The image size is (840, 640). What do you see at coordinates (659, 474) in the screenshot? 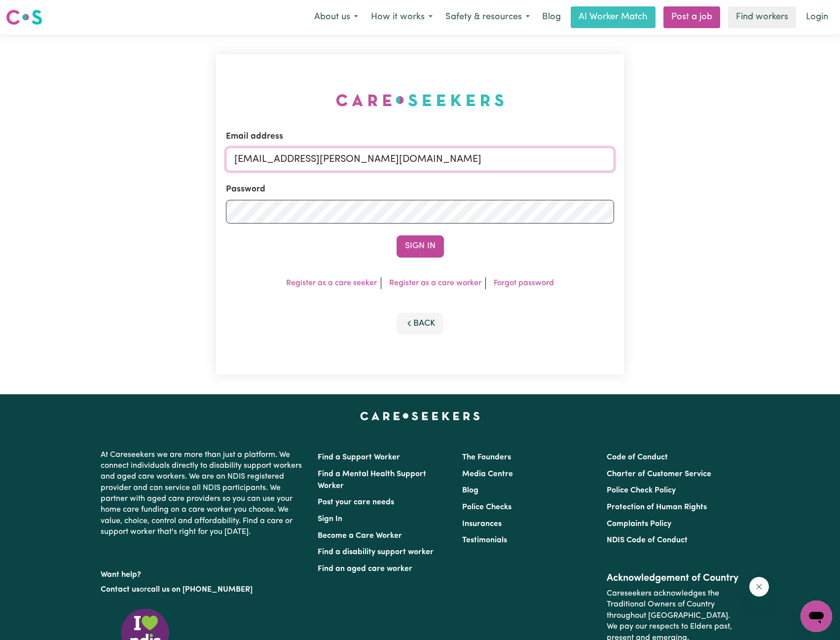
I see `a: Charter of Customer Service` at bounding box center [659, 474].